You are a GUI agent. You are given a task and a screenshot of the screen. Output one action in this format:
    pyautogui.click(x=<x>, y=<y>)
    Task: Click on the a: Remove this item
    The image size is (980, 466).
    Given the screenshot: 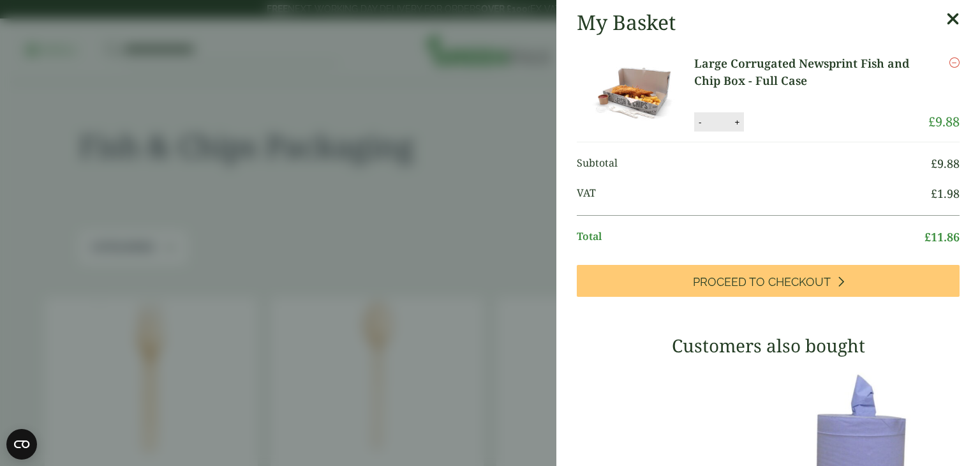 What is the action you would take?
    pyautogui.click(x=954, y=62)
    